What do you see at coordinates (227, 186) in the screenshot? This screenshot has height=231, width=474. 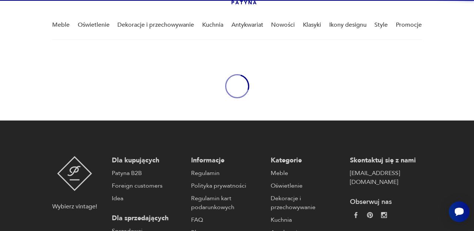 I see `a: Polityka prywatności` at bounding box center [227, 186].